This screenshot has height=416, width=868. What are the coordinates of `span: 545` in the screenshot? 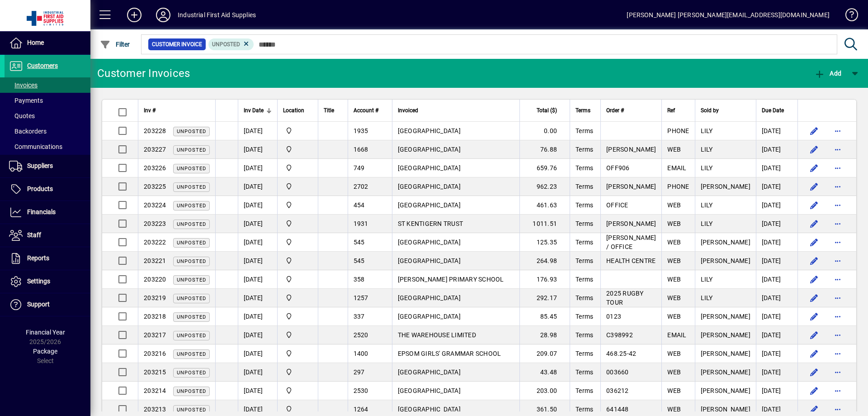 It's located at (359, 242).